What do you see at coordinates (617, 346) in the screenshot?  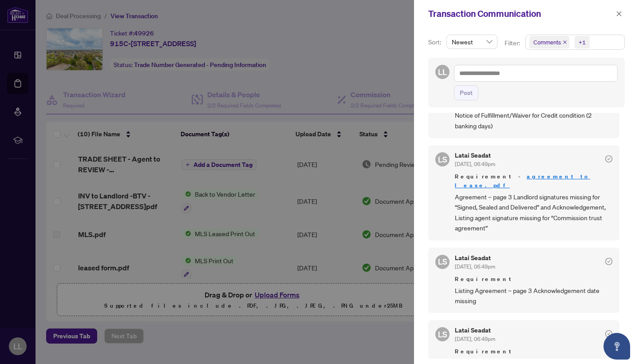 I see `button: Open asap` at bounding box center [617, 346].